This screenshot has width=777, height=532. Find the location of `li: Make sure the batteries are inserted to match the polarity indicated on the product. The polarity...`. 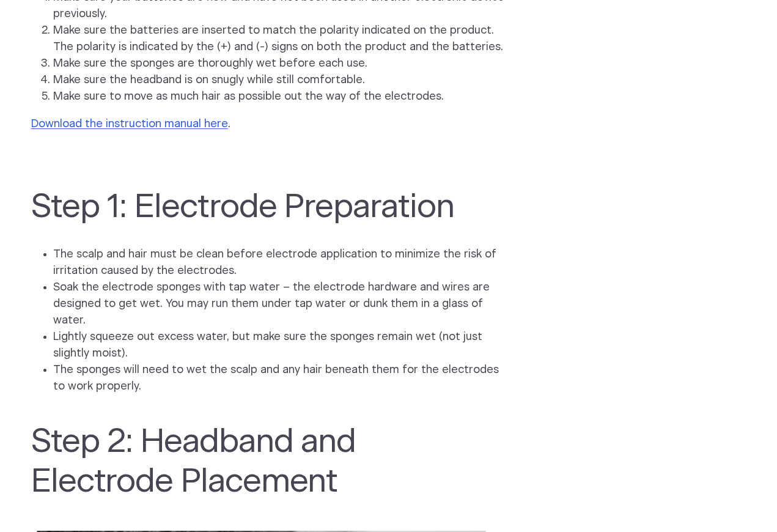

li: Make sure the batteries are inserted to match the polarity indicated on the product. The polarity... is located at coordinates (281, 39).